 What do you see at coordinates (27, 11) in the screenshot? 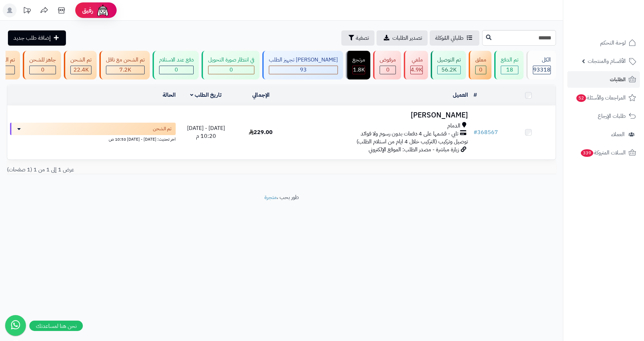
I see `a: تحديثات المنصة` at bounding box center [27, 11].